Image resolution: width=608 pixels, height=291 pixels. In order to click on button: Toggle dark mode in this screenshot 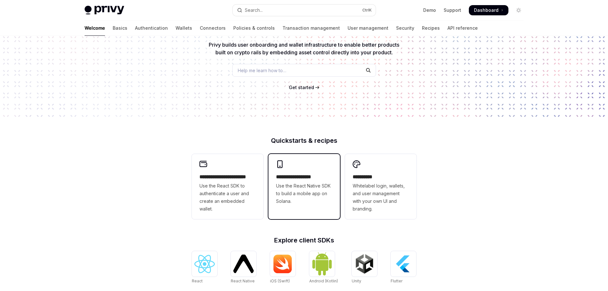, I will do `click(519, 10)`.